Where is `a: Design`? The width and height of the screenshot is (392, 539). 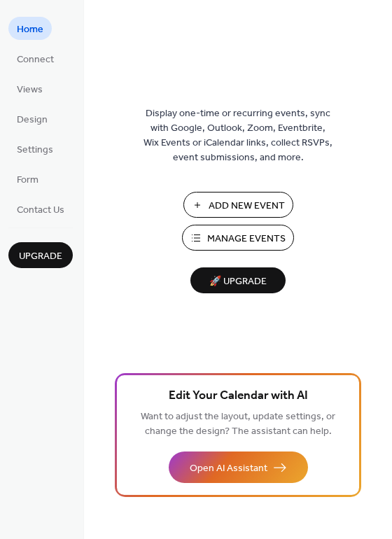 a: Design is located at coordinates (32, 118).